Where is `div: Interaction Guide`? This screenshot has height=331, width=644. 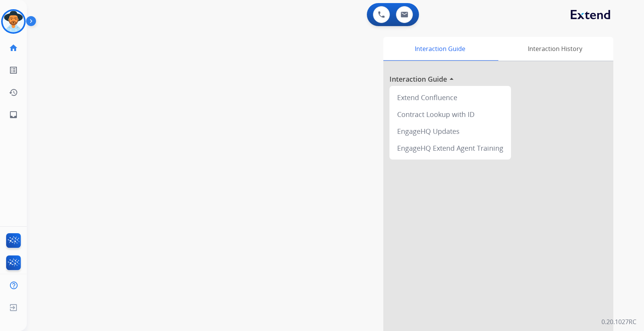
div: Interaction Guide is located at coordinates (440, 49).